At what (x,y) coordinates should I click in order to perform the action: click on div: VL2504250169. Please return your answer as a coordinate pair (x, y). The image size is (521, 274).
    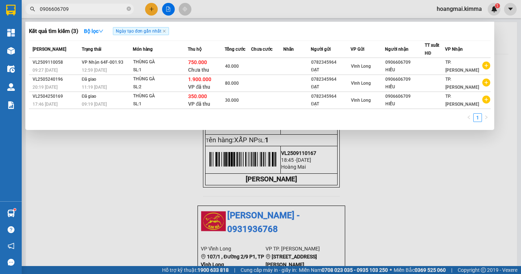
    Looking at the image, I should click on (56, 96).